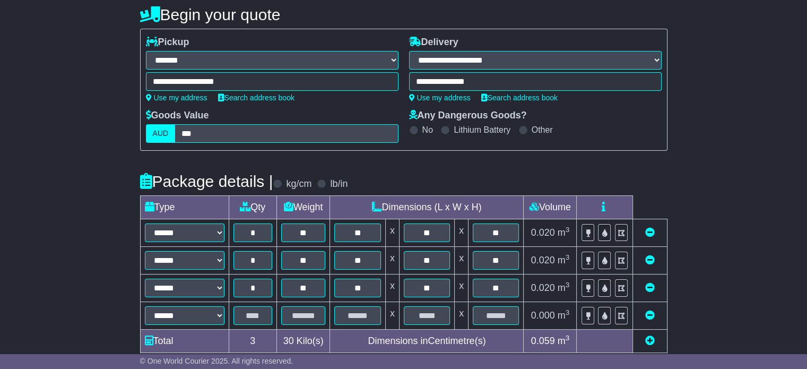  Describe the element at coordinates (428, 130) in the screenshot. I see `label: No` at that location.